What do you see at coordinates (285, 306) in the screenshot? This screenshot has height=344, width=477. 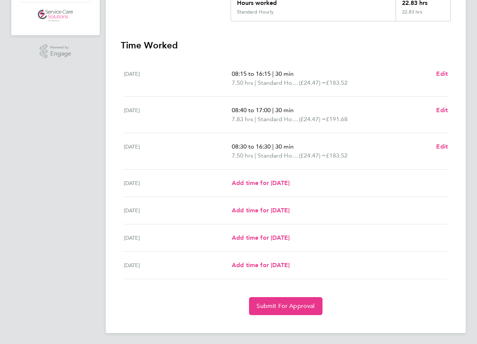 I see `button: Submit For Approval` at bounding box center [285, 306].